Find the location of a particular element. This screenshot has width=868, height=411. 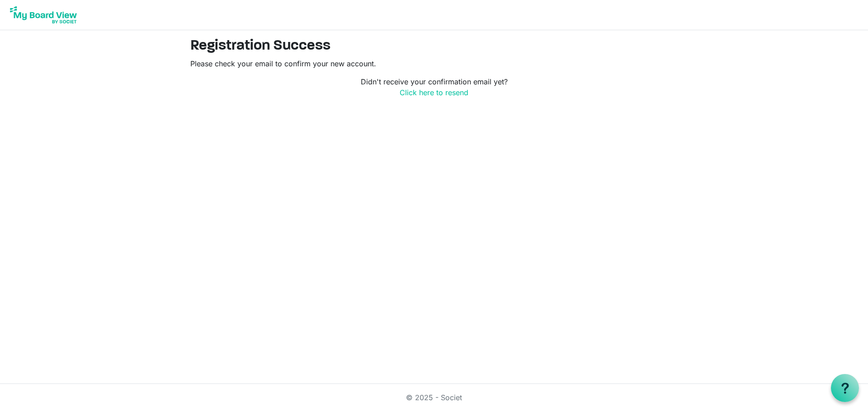

a: © 2025 - Societ is located at coordinates (434, 398).